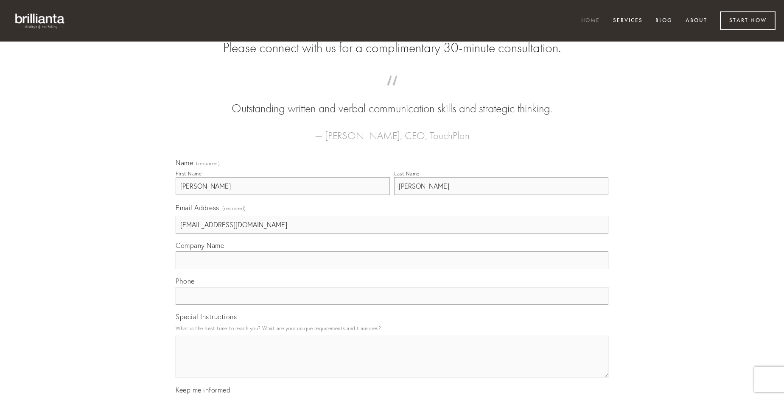 The image size is (784, 398). What do you see at coordinates (185, 281) in the screenshot?
I see `span: Phone` at bounding box center [185, 281].